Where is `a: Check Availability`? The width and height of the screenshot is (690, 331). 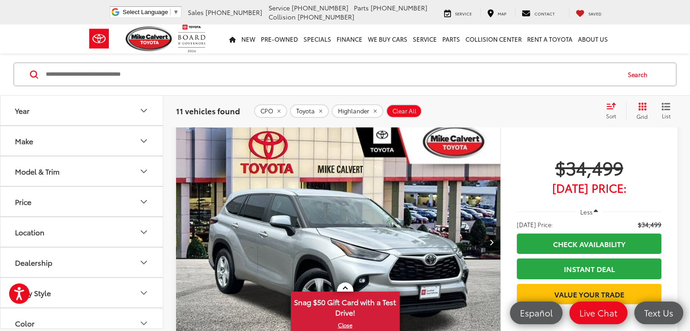 a: Check Availability is located at coordinates (589, 244).